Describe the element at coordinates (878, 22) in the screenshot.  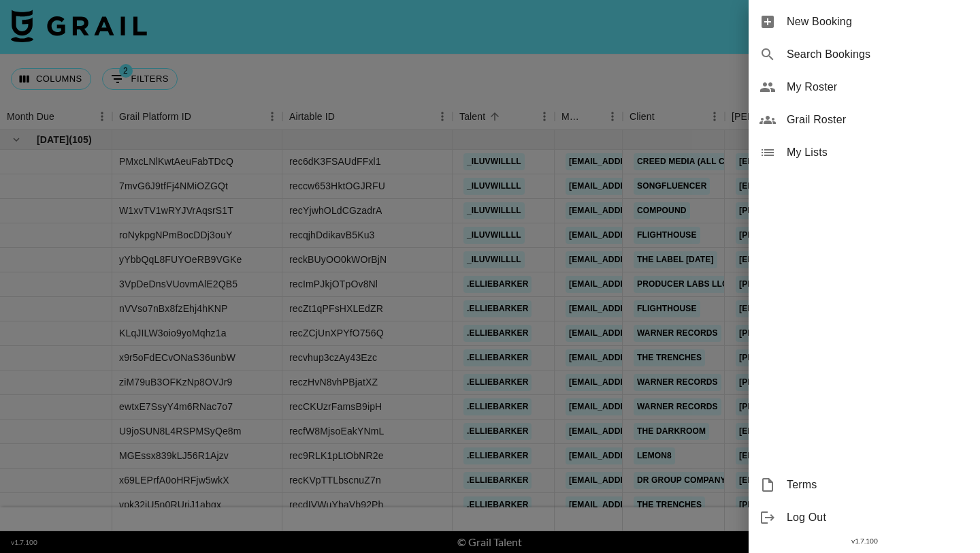
I see `span: New Booking` at that location.